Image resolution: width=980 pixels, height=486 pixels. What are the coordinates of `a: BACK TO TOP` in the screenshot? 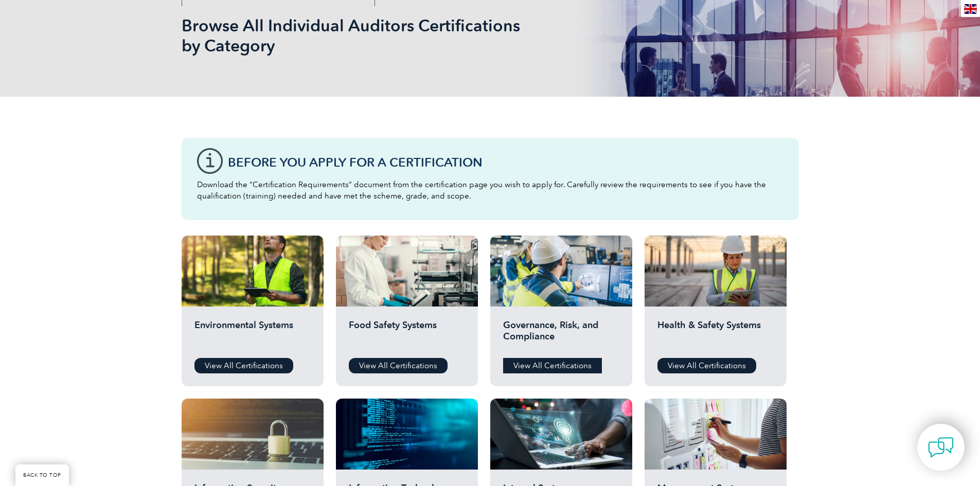 It's located at (42, 475).